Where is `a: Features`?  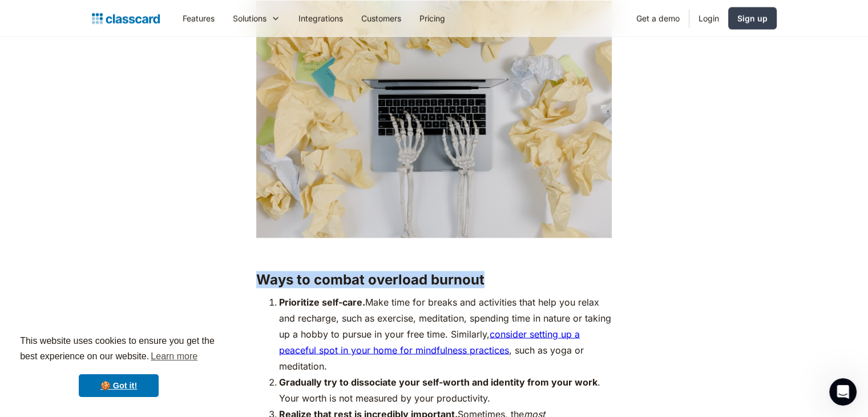
a: Features is located at coordinates (199, 18).